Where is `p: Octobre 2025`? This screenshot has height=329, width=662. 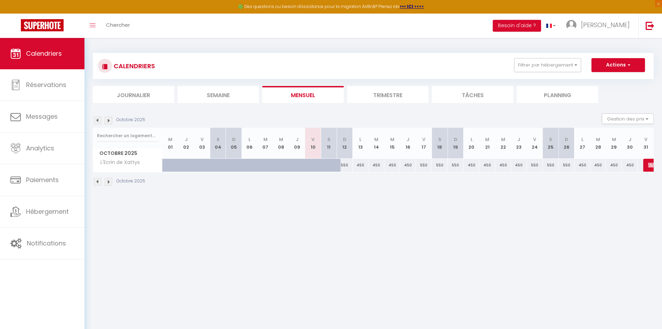
p: Octobre 2025 is located at coordinates (131, 120).